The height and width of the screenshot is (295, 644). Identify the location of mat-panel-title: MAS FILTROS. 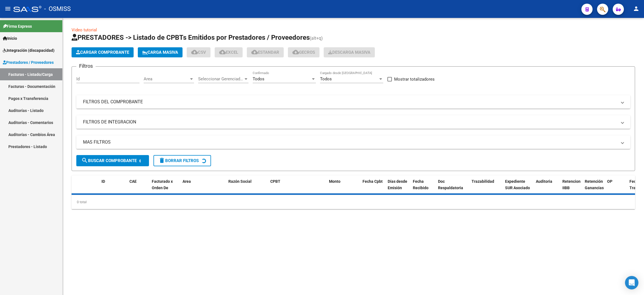
(350, 142).